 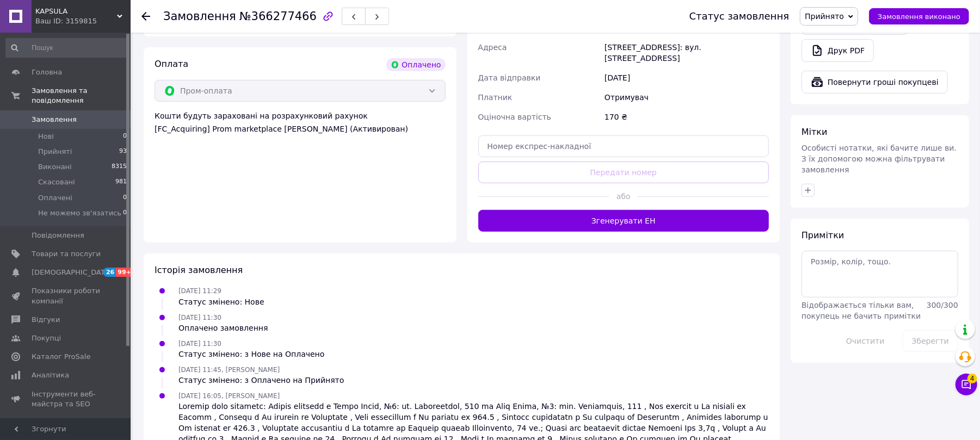 I want to click on span: Оціночна вартість, so click(x=515, y=117).